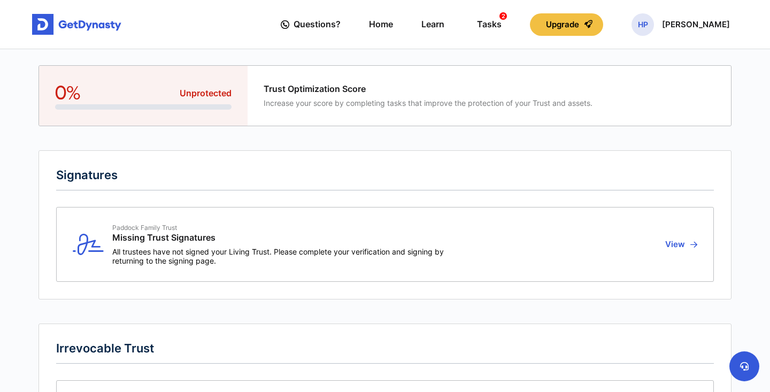 The height and width of the screenshot is (392, 770). I want to click on h2: Irrevocable Trust, so click(385, 352).